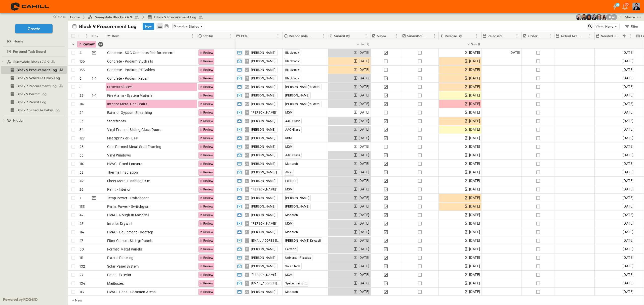 The height and width of the screenshot is (305, 644). Describe the element at coordinates (293, 130) in the screenshot. I see `span: AAC Glass` at that location.